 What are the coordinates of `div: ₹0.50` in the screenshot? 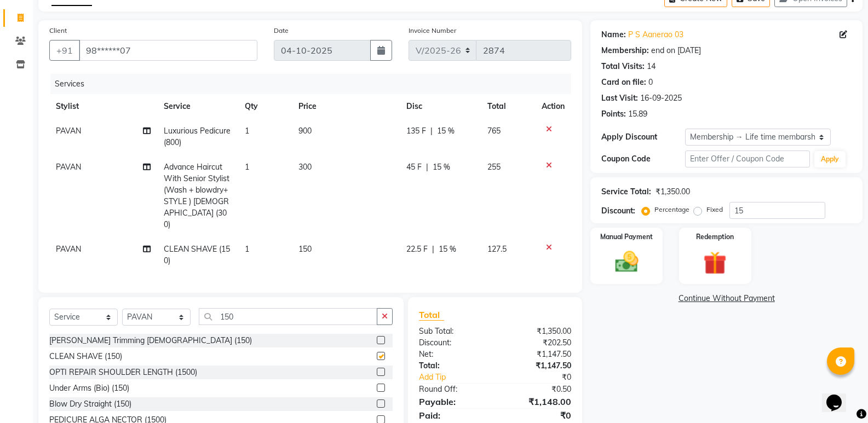 It's located at (537, 389).